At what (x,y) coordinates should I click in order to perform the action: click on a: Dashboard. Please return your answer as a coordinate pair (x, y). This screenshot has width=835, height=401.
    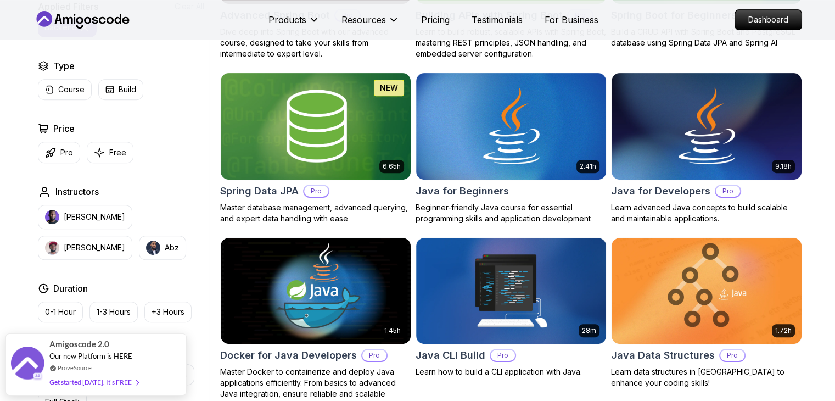
    Looking at the image, I should click on (768, 20).